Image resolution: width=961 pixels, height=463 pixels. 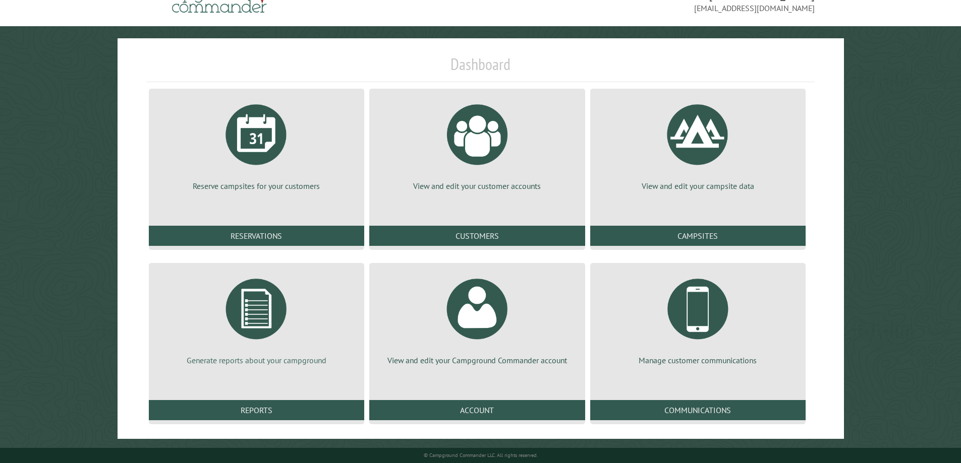 I want to click on a: Campsites, so click(x=697, y=236).